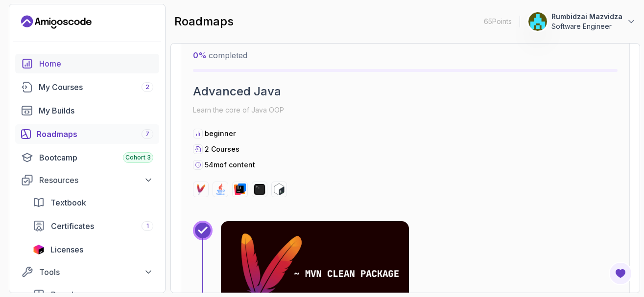 The width and height of the screenshot is (644, 297). Describe the element at coordinates (87, 180) in the screenshot. I see `button: Resources` at that location.